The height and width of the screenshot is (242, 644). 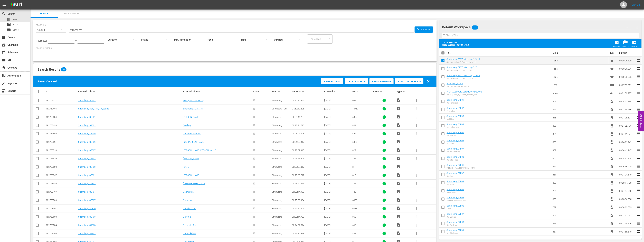 I want to click on span: VOD, so click(x=4, y=60).